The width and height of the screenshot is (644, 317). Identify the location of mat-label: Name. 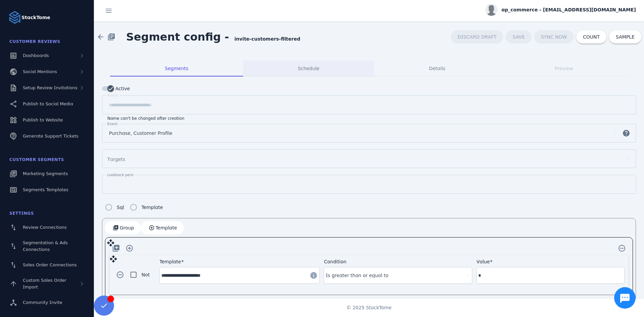
(112, 95).